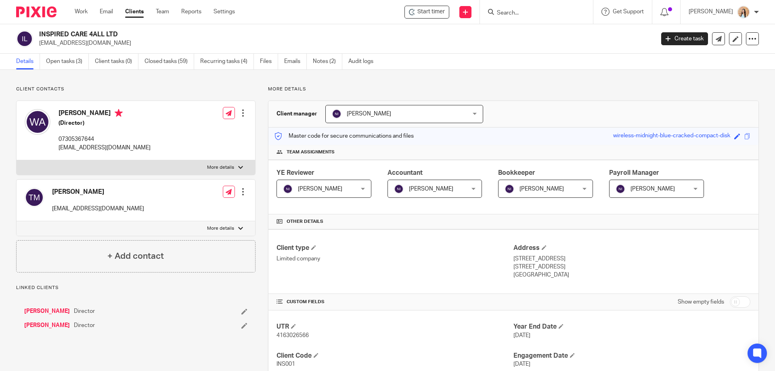 The height and width of the screenshot is (371, 775). What do you see at coordinates (311, 152) in the screenshot?
I see `span: Team assignments` at bounding box center [311, 152].